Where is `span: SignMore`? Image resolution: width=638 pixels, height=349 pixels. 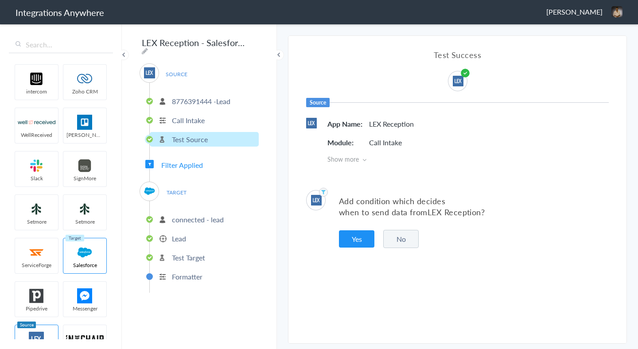
span: SignMore is located at coordinates (85, 178).